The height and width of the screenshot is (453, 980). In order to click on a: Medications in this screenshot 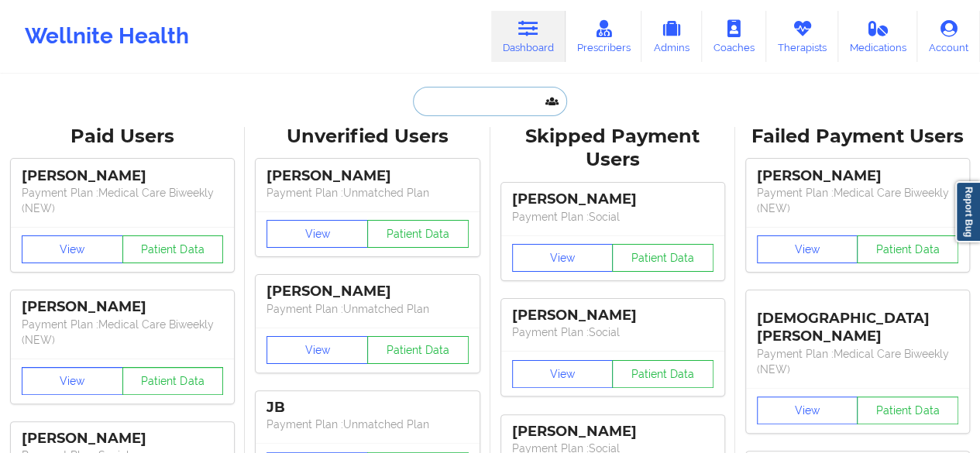, I will do `click(878, 36)`.